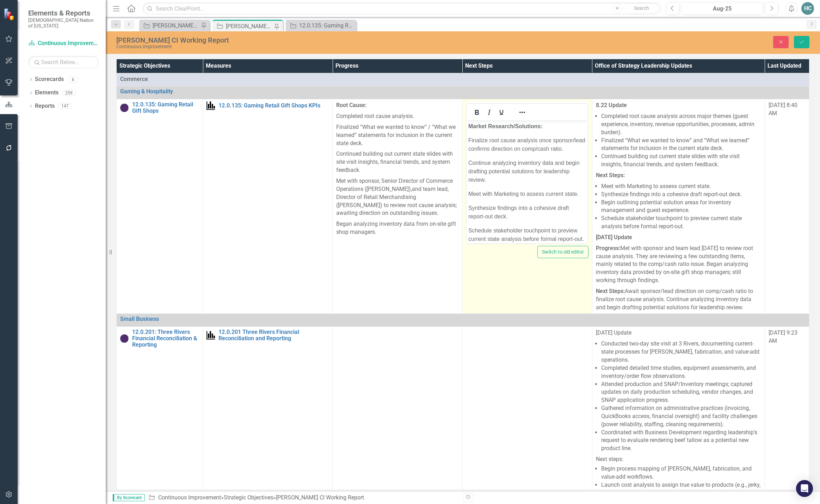 Image resolution: width=820 pixels, height=504 pixels. What do you see at coordinates (641, 8) in the screenshot?
I see `span: Search` at bounding box center [641, 8].